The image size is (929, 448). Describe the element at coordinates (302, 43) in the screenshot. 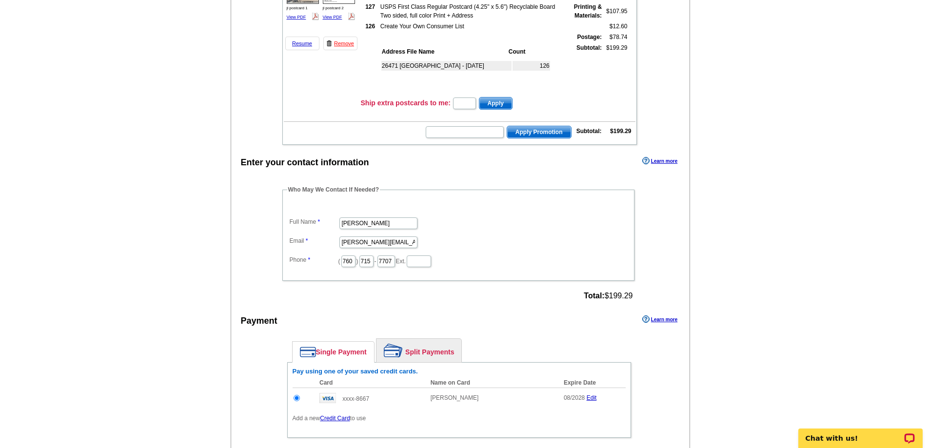

I see `a: Resume` at that location.